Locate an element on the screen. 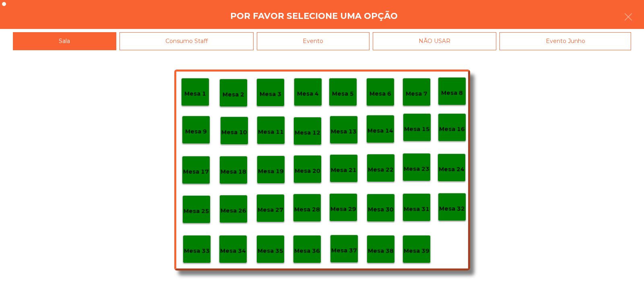 This screenshot has width=644, height=293. p: Mesa 12 is located at coordinates (308, 132).